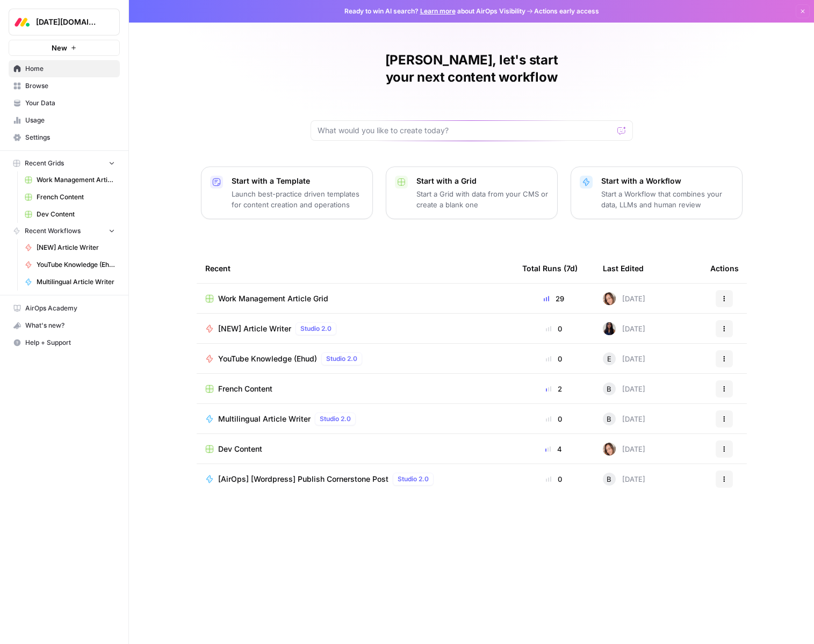 The width and height of the screenshot is (814, 644). What do you see at coordinates (64, 308) in the screenshot?
I see `a: AirOps Academy` at bounding box center [64, 308].